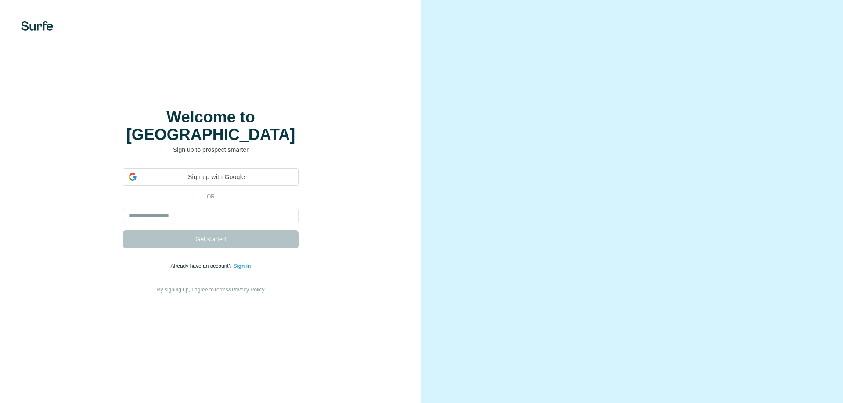 The image size is (843, 403). Describe the element at coordinates (211, 290) in the screenshot. I see `span: By signing up, I agree to &` at that location.